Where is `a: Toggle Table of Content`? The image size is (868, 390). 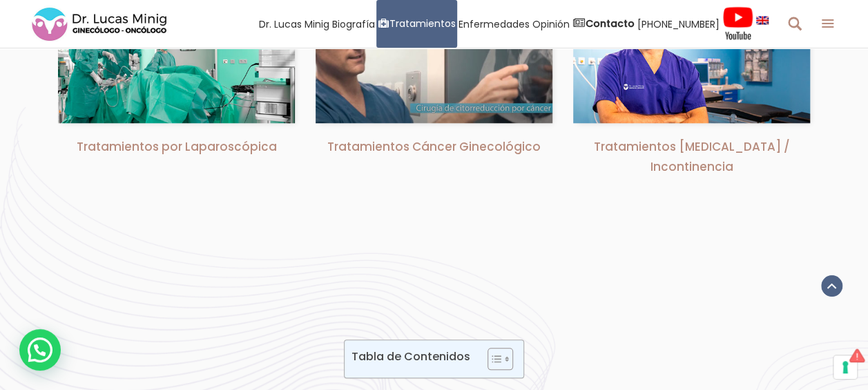
a: Toggle Table of Content is located at coordinates (493, 359).